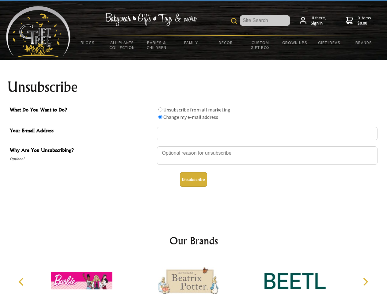 This screenshot has width=387, height=294. What do you see at coordinates (38, 32) in the screenshot?
I see `img: Babyware - Gifts - Toys and more...` at bounding box center [38, 32].